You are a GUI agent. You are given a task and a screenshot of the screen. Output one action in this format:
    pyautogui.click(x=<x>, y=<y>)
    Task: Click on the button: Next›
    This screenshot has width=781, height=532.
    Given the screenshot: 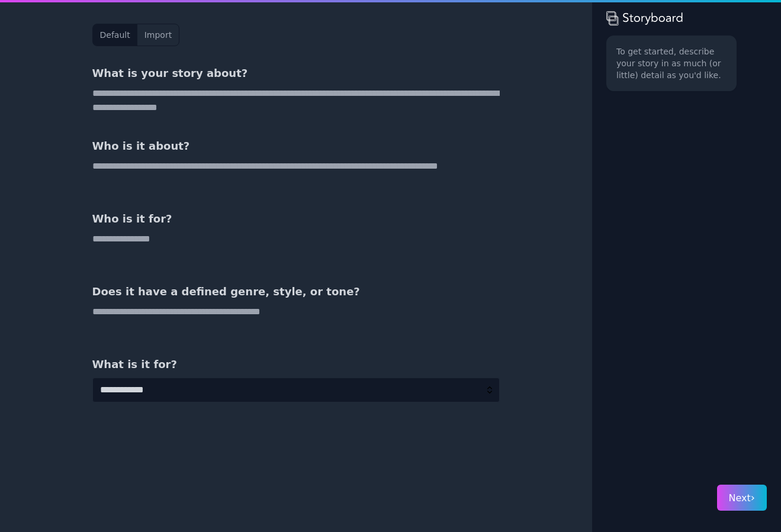 What is the action you would take?
    pyautogui.click(x=742, y=498)
    